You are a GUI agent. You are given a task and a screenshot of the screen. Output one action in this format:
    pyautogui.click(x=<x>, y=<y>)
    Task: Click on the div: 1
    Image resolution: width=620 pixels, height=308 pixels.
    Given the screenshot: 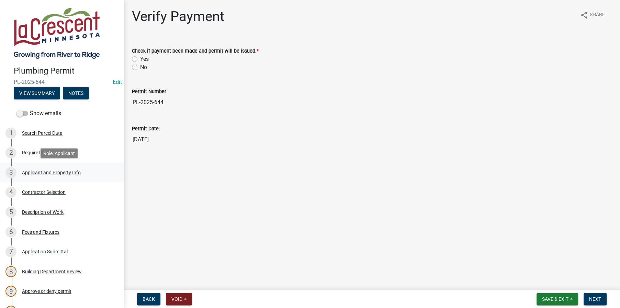 What is the action you would take?
    pyautogui.click(x=11, y=133)
    